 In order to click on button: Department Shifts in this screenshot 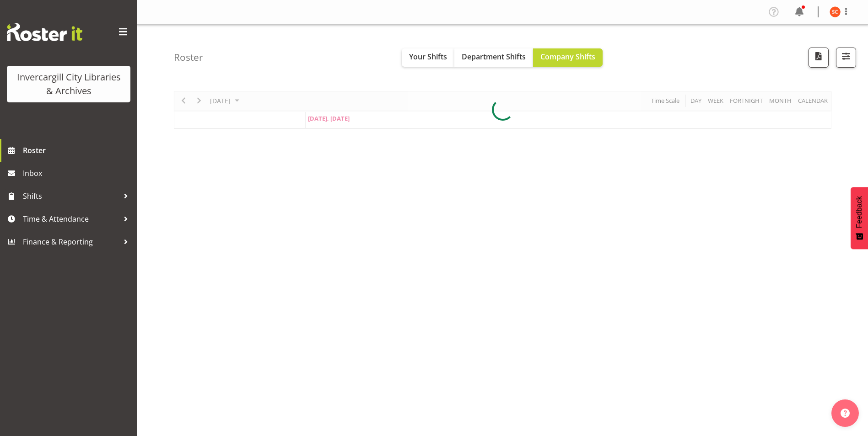, I will do `click(493, 58)`.